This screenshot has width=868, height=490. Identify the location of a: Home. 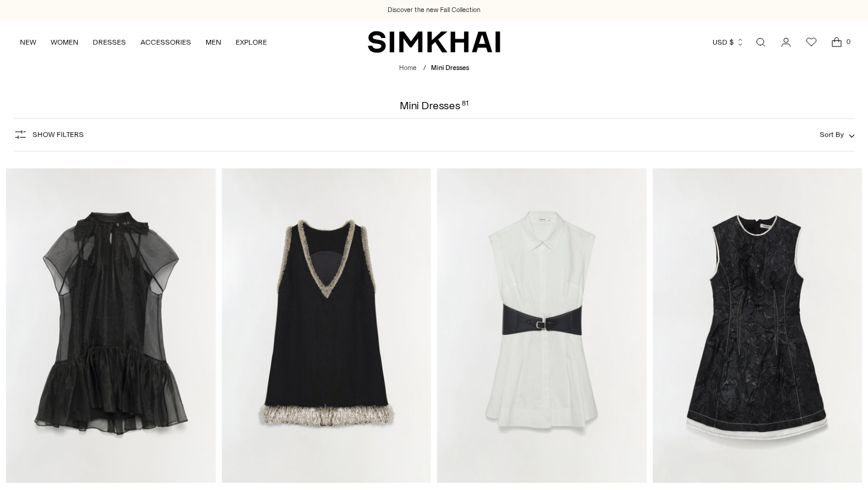
(407, 67).